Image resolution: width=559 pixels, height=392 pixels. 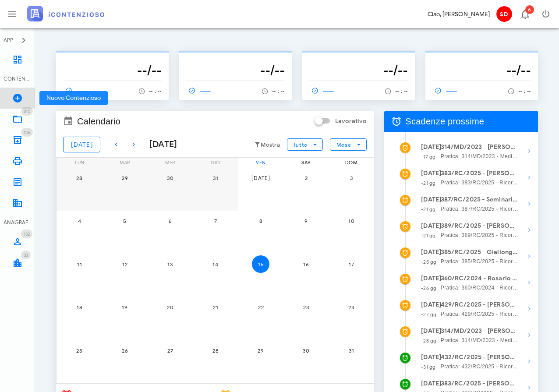 I want to click on button: 18, so click(x=80, y=307).